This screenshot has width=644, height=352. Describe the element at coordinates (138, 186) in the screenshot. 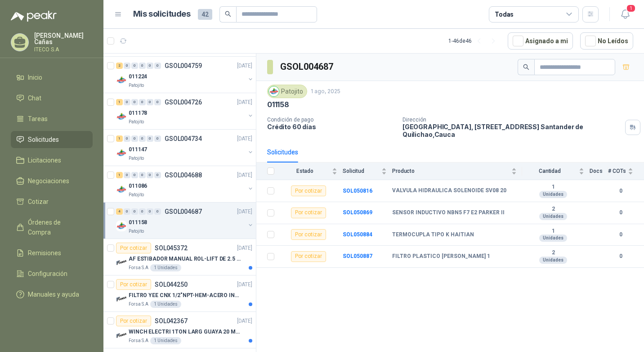

I see `p: 011086` at that location.